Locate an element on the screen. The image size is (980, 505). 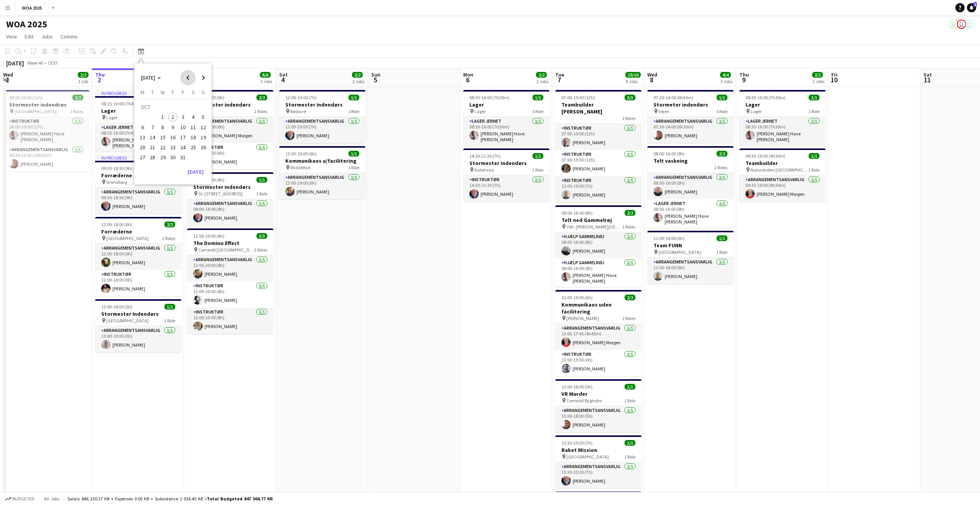
h3: Stormester indendrøs is located at coordinates (46, 105).